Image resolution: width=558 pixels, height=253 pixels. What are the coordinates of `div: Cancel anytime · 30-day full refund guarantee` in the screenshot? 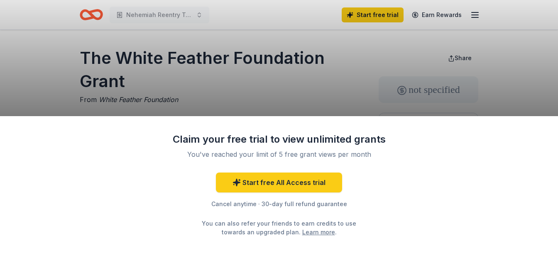 It's located at (279, 204).